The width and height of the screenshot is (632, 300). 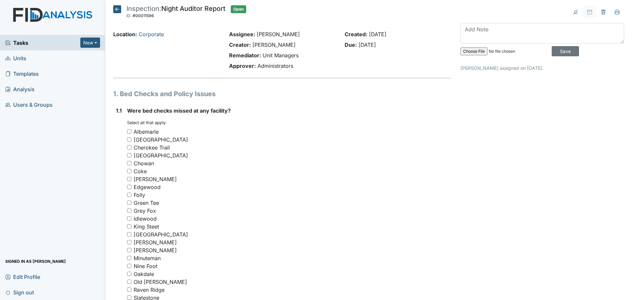 I want to click on div: Albemarle, so click(x=146, y=132).